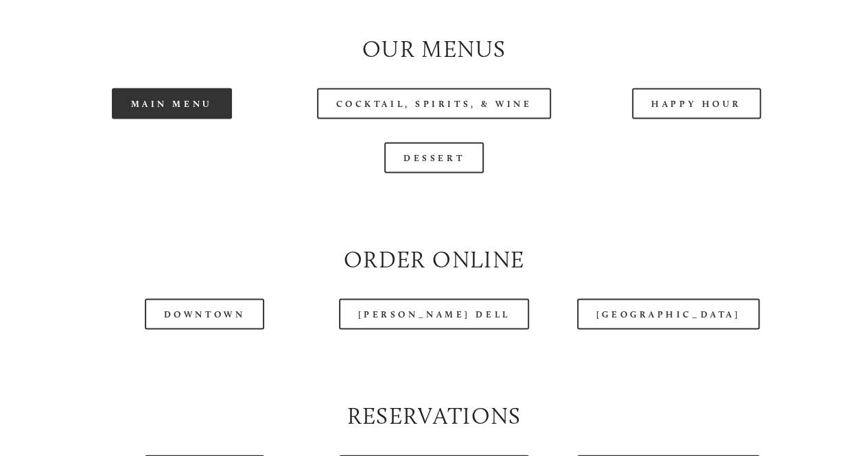 The width and height of the screenshot is (868, 456). Describe the element at coordinates (205, 313) in the screenshot. I see `a: Downtown` at that location.